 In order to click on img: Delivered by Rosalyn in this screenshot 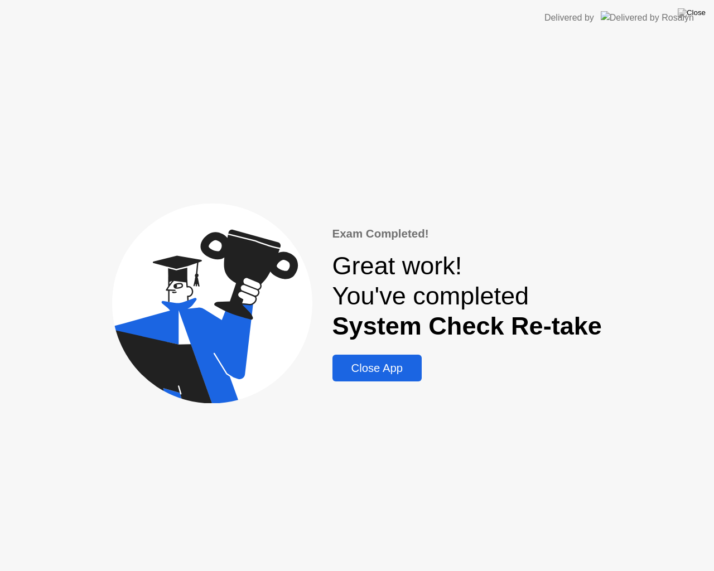, I will do `click(647, 17)`.